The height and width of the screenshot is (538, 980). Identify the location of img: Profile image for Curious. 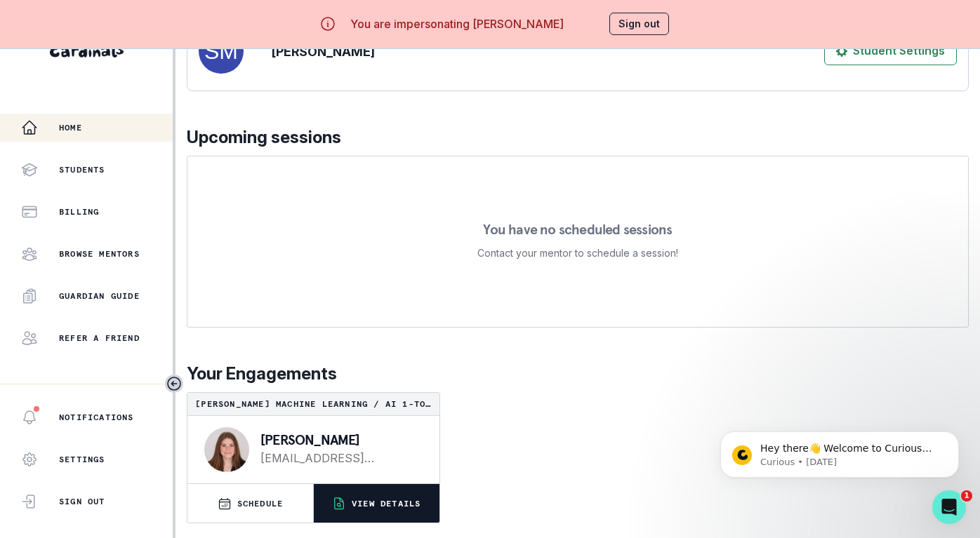
(43, 53).